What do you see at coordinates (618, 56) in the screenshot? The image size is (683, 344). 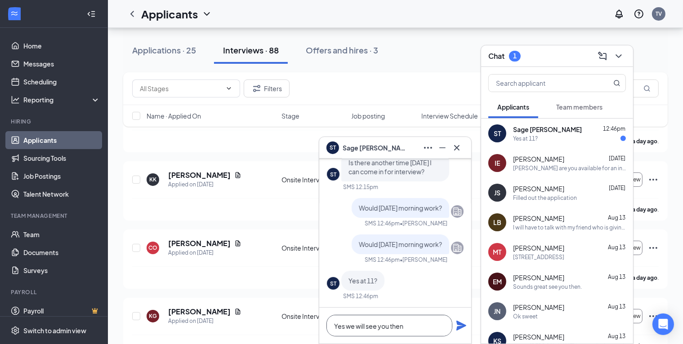 I see `button: ChevronDown` at bounding box center [618, 56].